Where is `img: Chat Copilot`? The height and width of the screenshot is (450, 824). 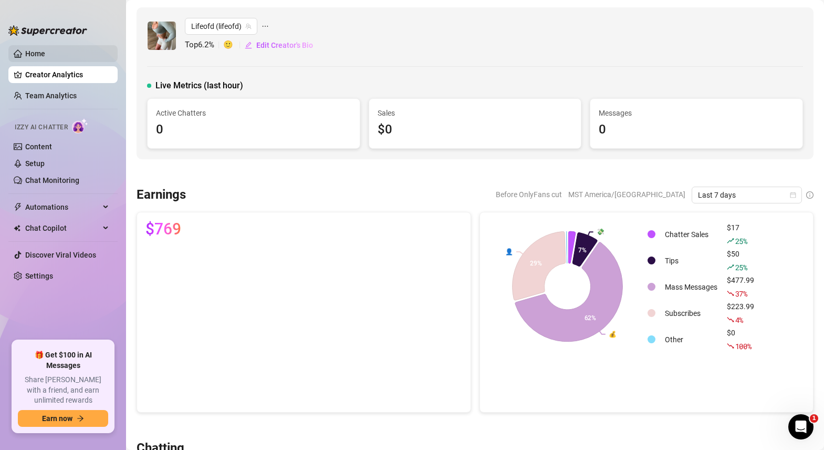
img: Chat Copilot is located at coordinates (17, 228).